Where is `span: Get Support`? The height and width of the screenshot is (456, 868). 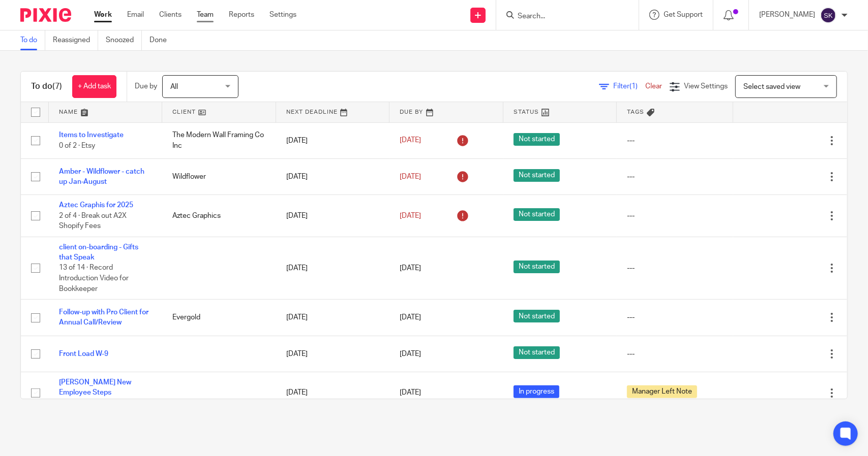 span: Get Support is located at coordinates (683, 15).